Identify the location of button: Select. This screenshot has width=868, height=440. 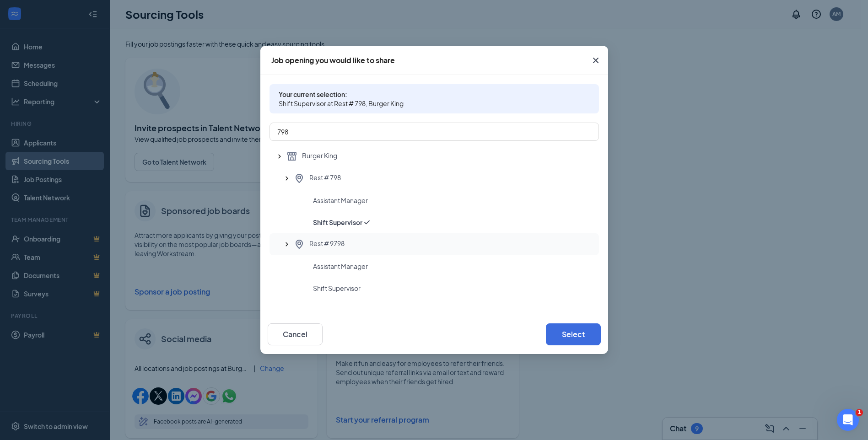
(573, 334).